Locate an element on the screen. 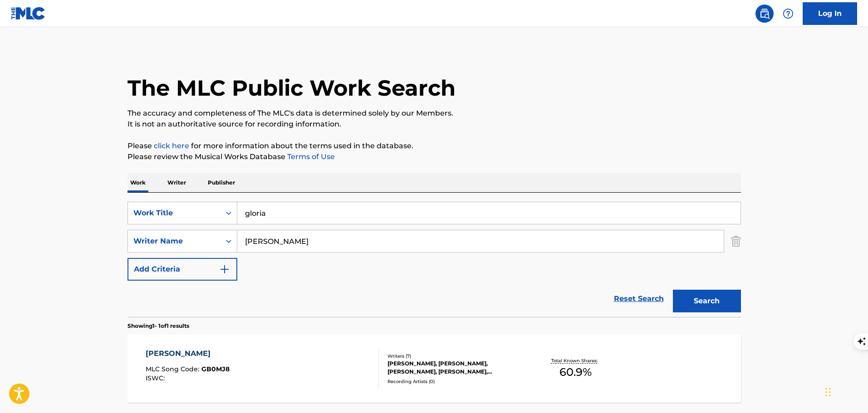  span: 60.9 % is located at coordinates (575, 373).